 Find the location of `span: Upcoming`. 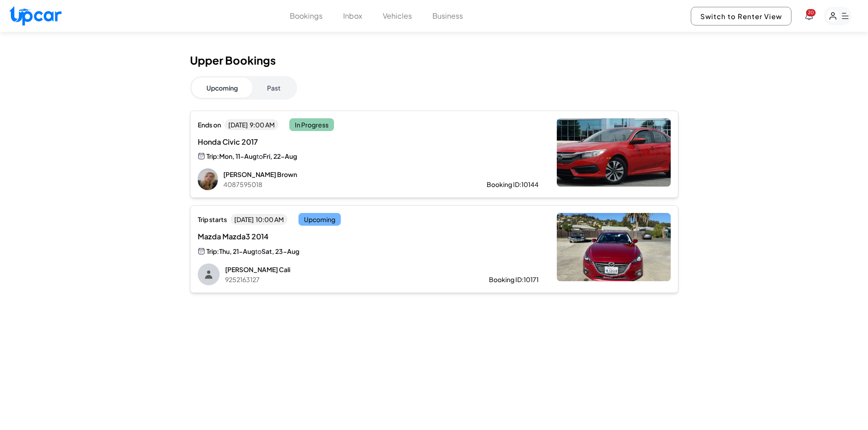

span: Upcoming is located at coordinates (319, 220).